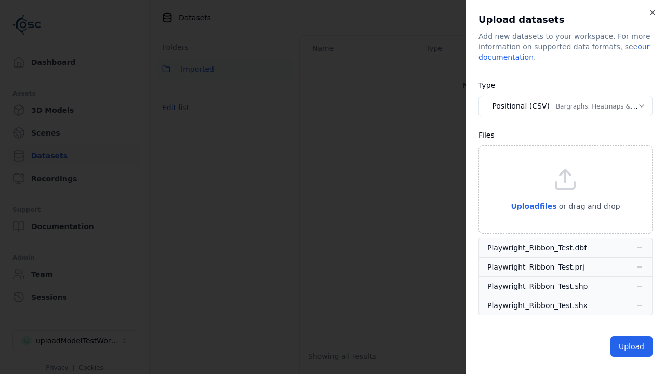 This screenshot has height=374, width=665. Describe the element at coordinates (486, 85) in the screenshot. I see `label: Type` at that location.